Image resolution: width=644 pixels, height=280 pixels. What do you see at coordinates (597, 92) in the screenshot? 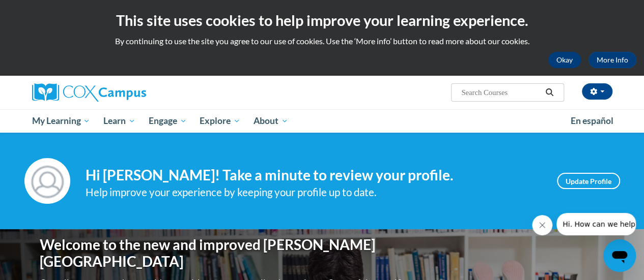
I see `button: Account Settings` at bounding box center [597, 92].